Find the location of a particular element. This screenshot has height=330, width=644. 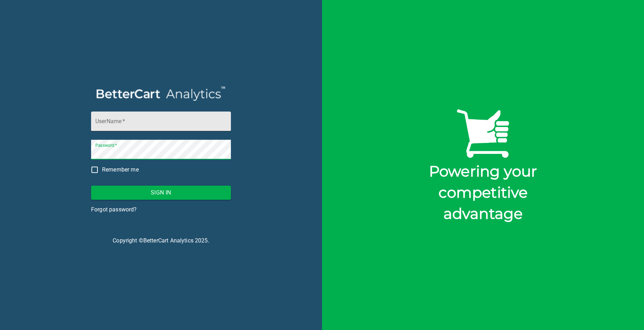

span: Remember me is located at coordinates (120, 170).